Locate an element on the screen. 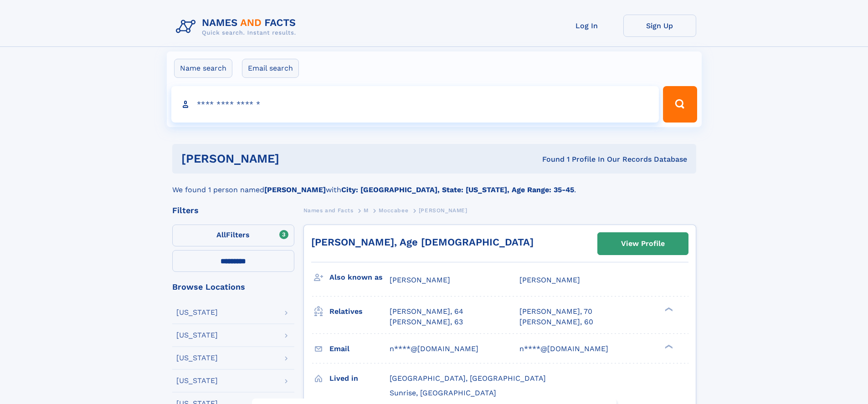 Image resolution: width=868 pixels, height=404 pixels. label: Name search is located at coordinates (203, 68).